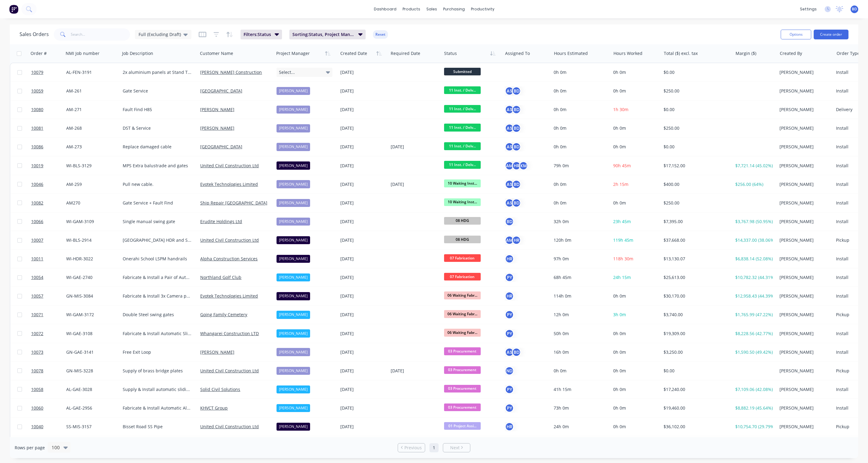 The image size is (868, 463). What do you see at coordinates (510, 296) in the screenshot?
I see `div: HR` at bounding box center [510, 296].